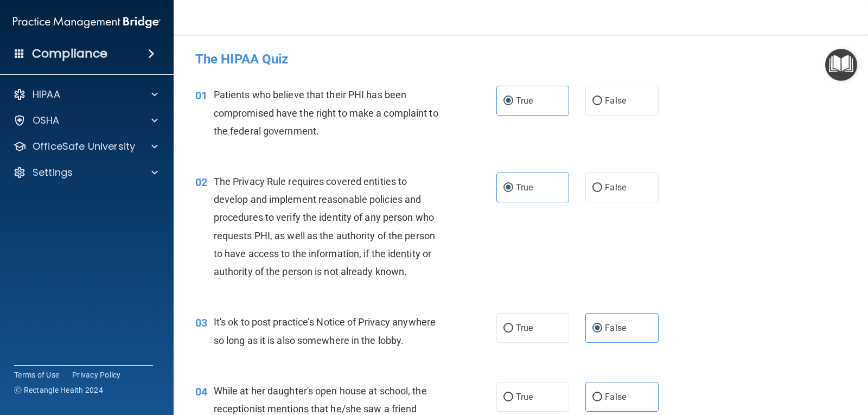 This screenshot has width=868, height=415. What do you see at coordinates (85, 147) in the screenshot?
I see `a: OfficeSafe University` at bounding box center [85, 147].